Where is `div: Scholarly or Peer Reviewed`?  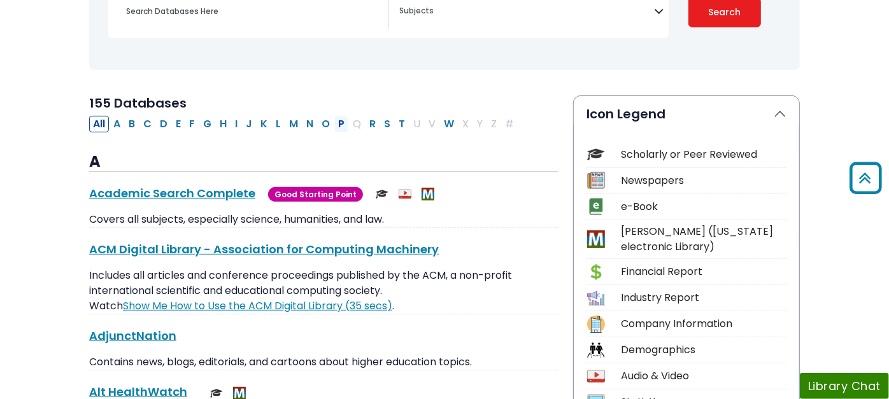 div: Scholarly or Peer Reviewed is located at coordinates (704, 155).